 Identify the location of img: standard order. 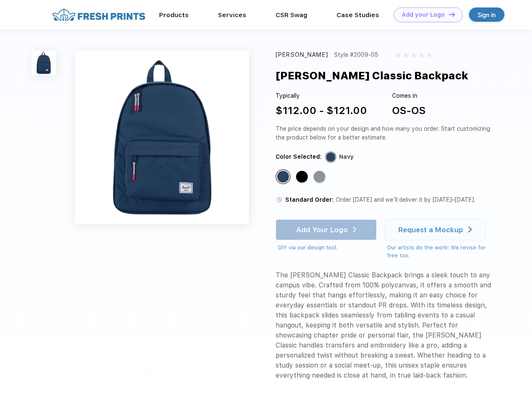
(279, 200).